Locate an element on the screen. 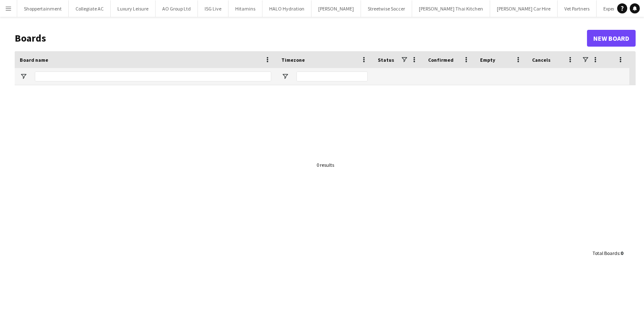  button: Collegiate AC is located at coordinates (90, 9).